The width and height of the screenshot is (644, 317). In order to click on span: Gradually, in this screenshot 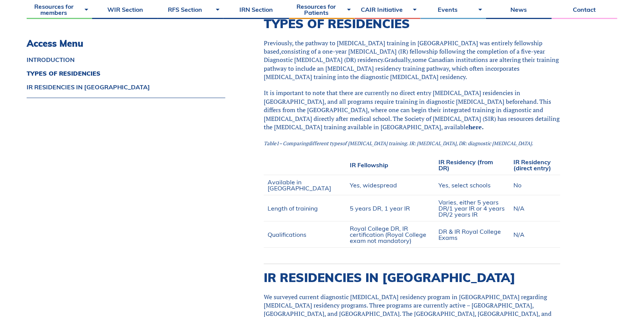, I will do `click(398, 60)`.